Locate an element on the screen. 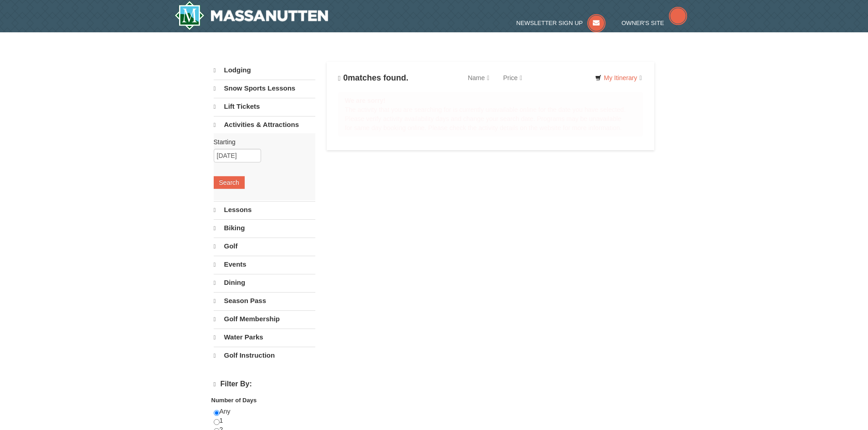 This screenshot has width=868, height=430. a: Newsletter Sign Up is located at coordinates (561, 23).